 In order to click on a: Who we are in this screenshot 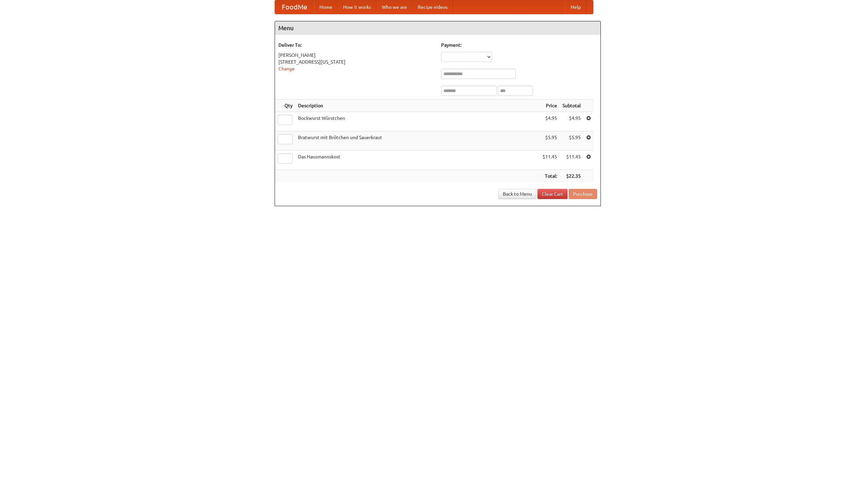, I will do `click(394, 7)`.